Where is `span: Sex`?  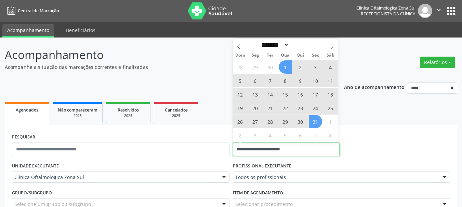
span: Sex is located at coordinates (315, 55).